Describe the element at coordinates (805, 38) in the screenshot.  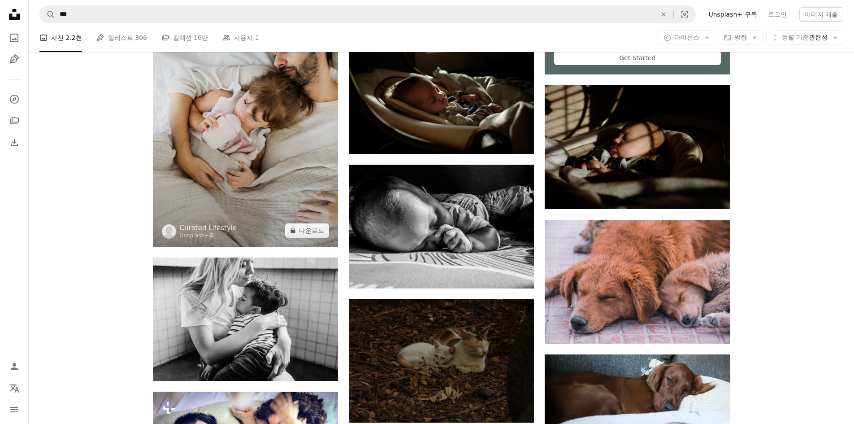
I see `span: 관련성` at that location.